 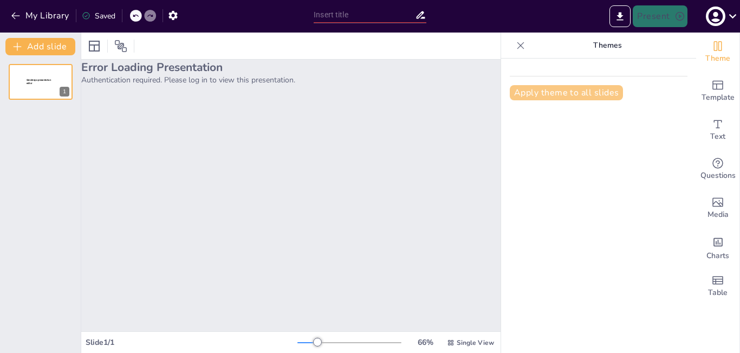 What do you see at coordinates (364, 15) in the screenshot?
I see `input: Insert title` at bounding box center [364, 15].